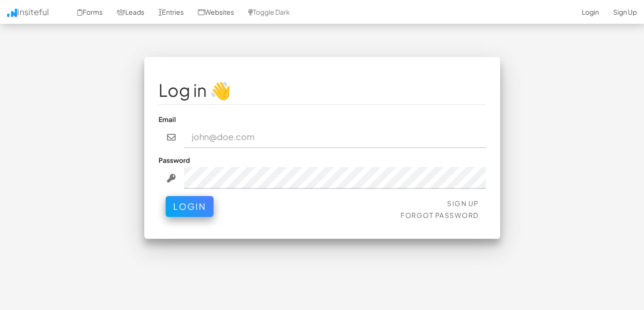 Image resolution: width=644 pixels, height=310 pixels. I want to click on a: Sign Up, so click(463, 203).